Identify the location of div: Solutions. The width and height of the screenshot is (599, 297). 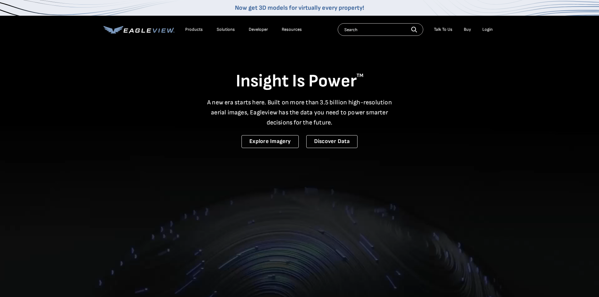
(226, 30).